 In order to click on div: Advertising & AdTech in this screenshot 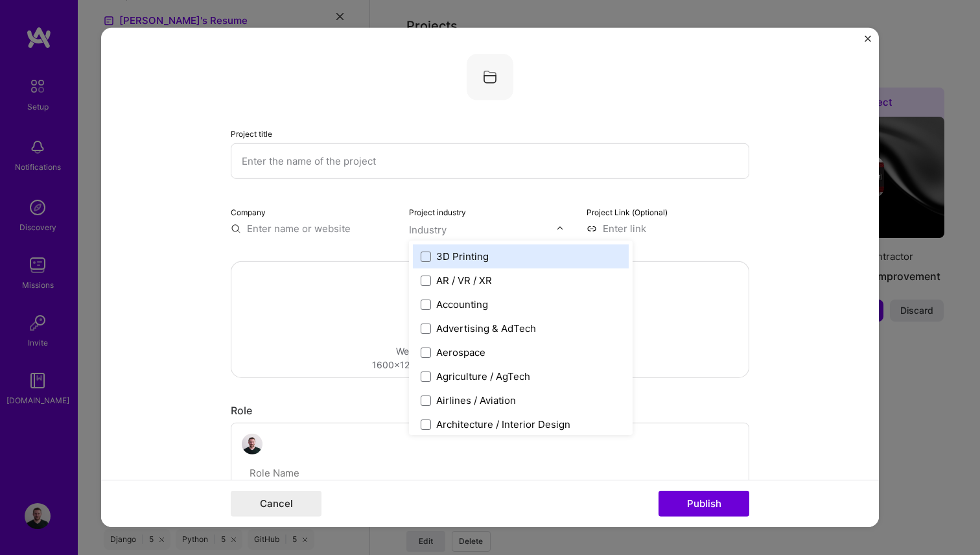, I will do `click(486, 328)`.